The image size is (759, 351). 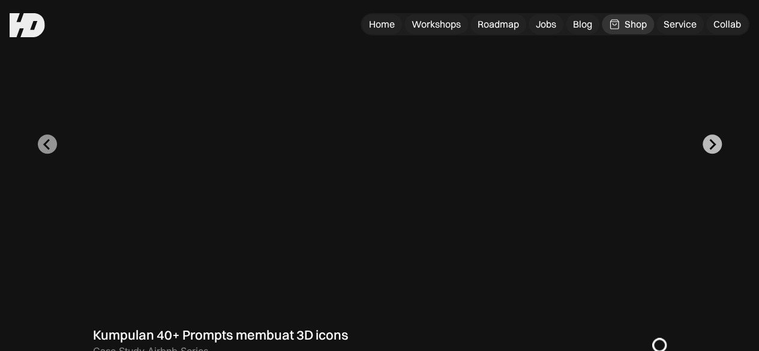 I want to click on a: Home, so click(x=381, y=24).